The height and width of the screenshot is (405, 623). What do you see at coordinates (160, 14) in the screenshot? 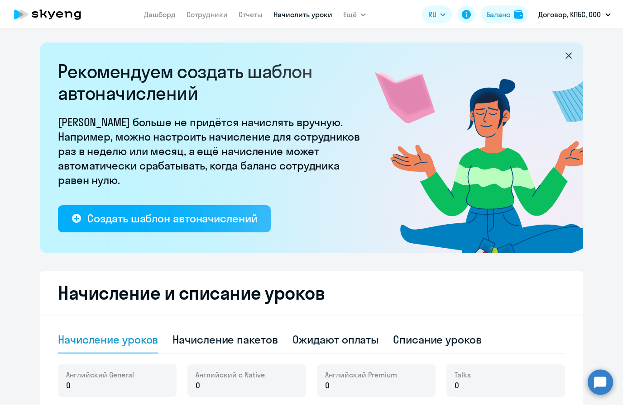
I see `a: Дашборд` at bounding box center [160, 14].